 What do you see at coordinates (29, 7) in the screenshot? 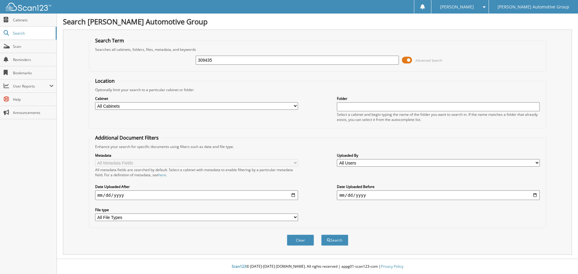
I see `img: scan123-logo-white.svg` at bounding box center [29, 7].